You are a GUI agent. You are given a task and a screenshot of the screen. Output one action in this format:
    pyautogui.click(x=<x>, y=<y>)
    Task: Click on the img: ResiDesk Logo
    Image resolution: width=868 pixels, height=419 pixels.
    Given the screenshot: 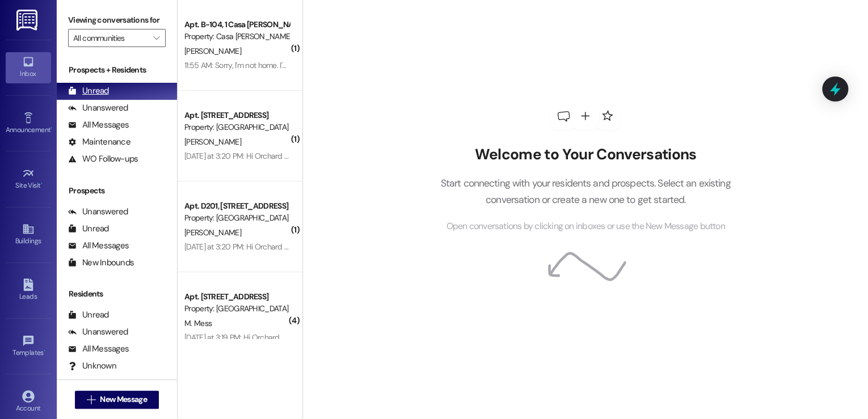 What is the action you would take?
    pyautogui.click(x=28, y=20)
    